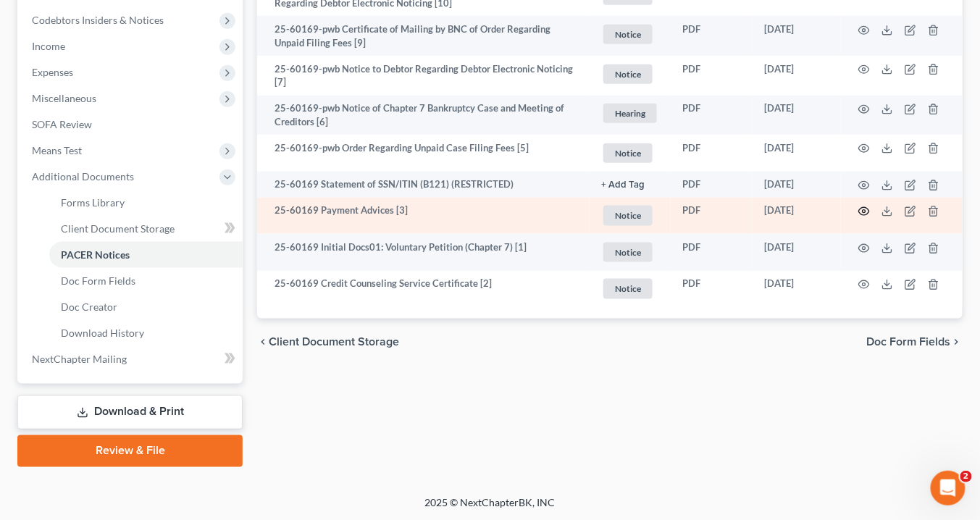  What do you see at coordinates (423, 115) in the screenshot?
I see `td: 25-60169-pwb Notice of Chapter 7 Bankruptcy Case and Meeting of Creditors [6]` at bounding box center [423, 115].